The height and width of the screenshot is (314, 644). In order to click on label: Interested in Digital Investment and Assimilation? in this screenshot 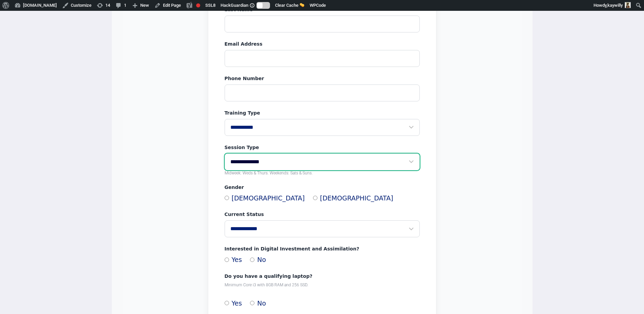, I will do `click(322, 249)`.